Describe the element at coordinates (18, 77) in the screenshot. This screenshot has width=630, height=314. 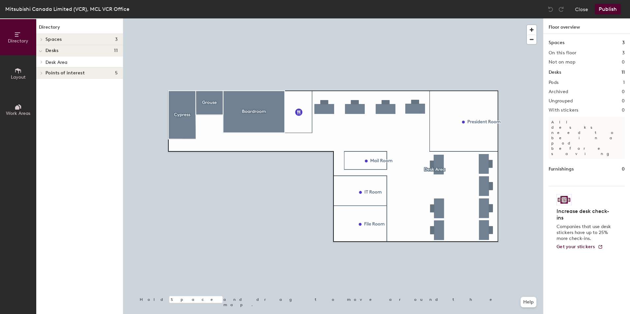
I see `span: Layout` at that location.